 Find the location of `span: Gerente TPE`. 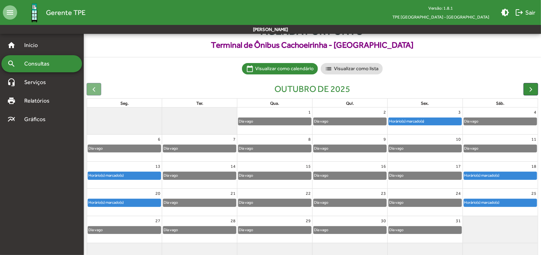

span: Gerente TPE is located at coordinates (66, 12).